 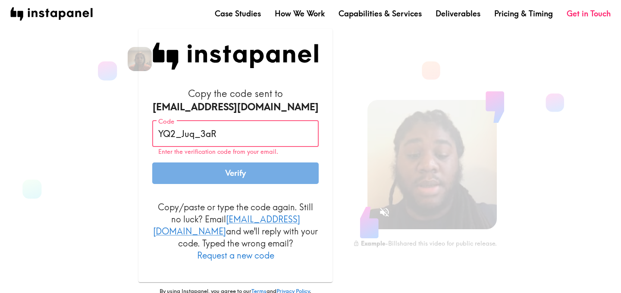 What do you see at coordinates (236, 152) in the screenshot?
I see `p: Enter the verification code from your email.` at bounding box center [236, 152].